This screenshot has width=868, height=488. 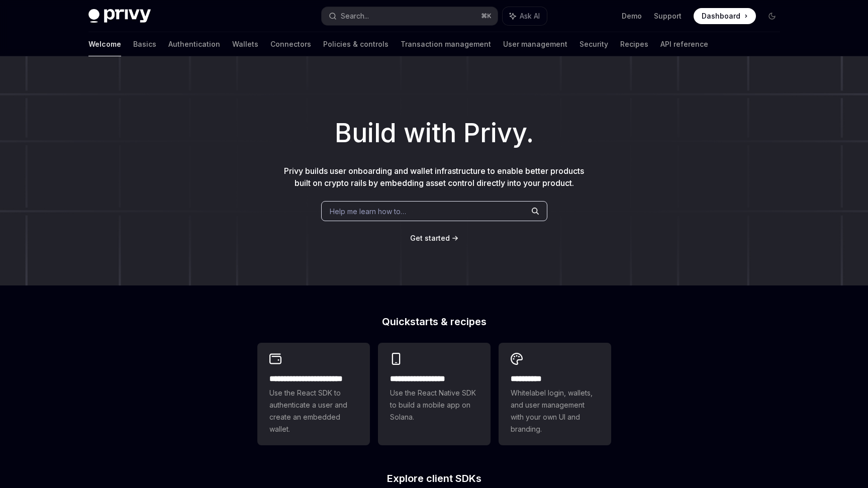 I want to click on span: Use the React Native SDK to build a mobile app on Solana., so click(x=434, y=405).